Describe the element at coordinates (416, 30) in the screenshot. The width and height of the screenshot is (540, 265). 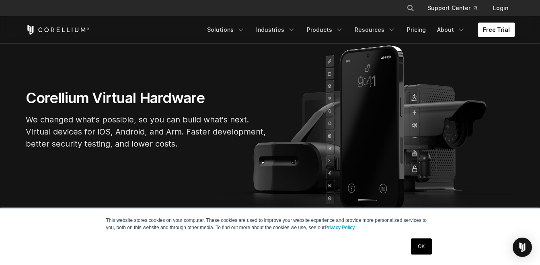
I see `a: Pricing` at that location.